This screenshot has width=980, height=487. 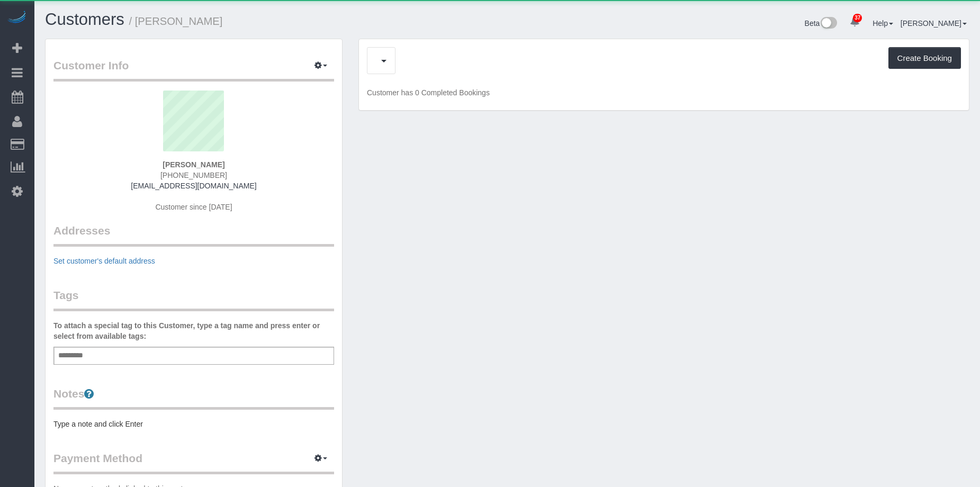 What do you see at coordinates (828, 23) in the screenshot?
I see `img: New interface` at bounding box center [828, 23].